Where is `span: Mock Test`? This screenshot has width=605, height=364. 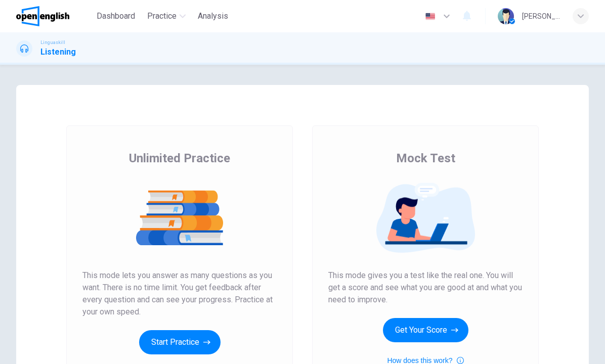 span: Mock Test is located at coordinates (425, 158).